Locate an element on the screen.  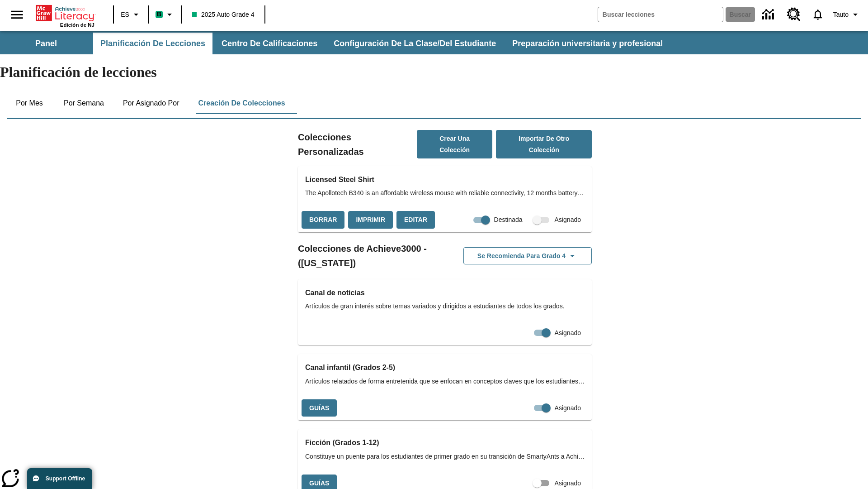
h3: Ficción (Grados 1-12) is located at coordinates (445, 442).